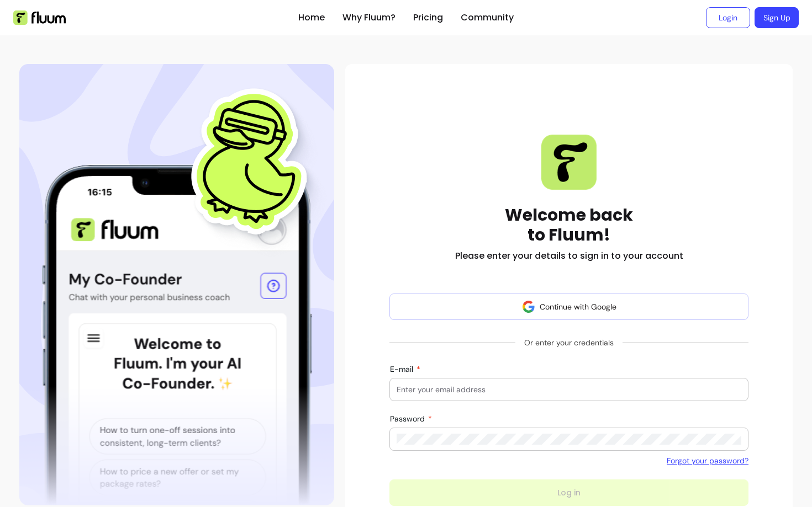 The height and width of the screenshot is (507, 812). I want to click on img: avatar, so click(529, 307).